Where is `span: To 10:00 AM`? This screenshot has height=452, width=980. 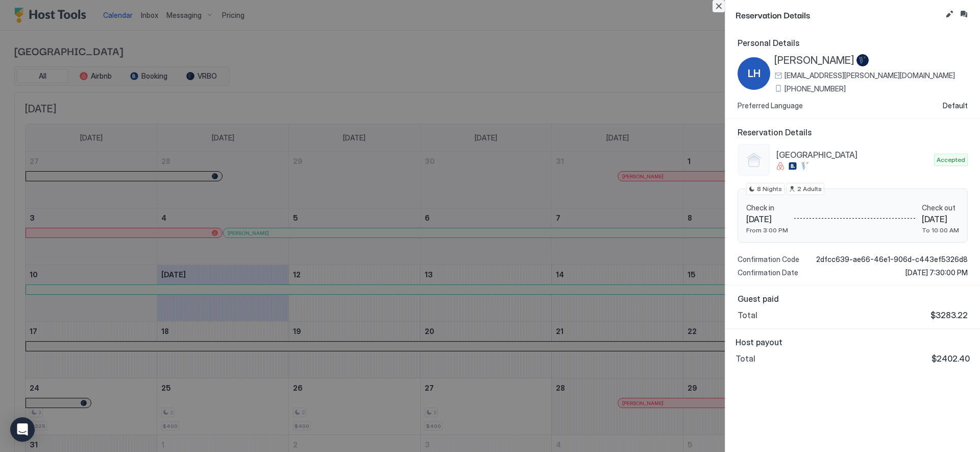
span: To 10:00 AM is located at coordinates (940, 230).